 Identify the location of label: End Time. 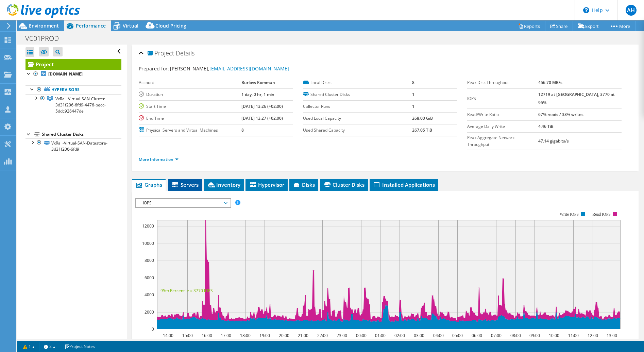
(190, 119).